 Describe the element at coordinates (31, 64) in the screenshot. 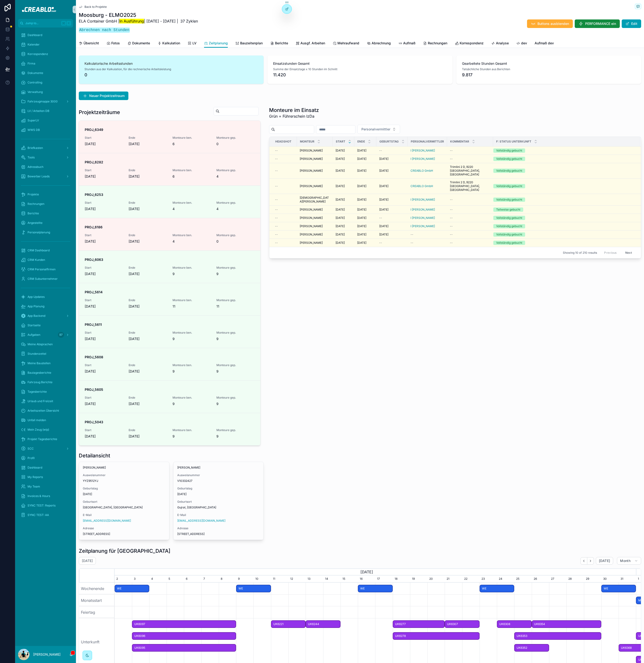

I see `span: Firma` at that location.